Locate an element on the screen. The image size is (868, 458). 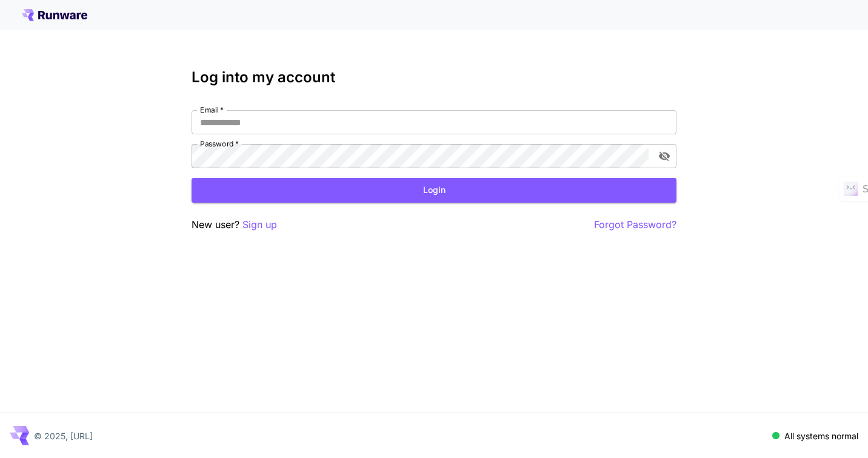
label: Email is located at coordinates (211, 110).